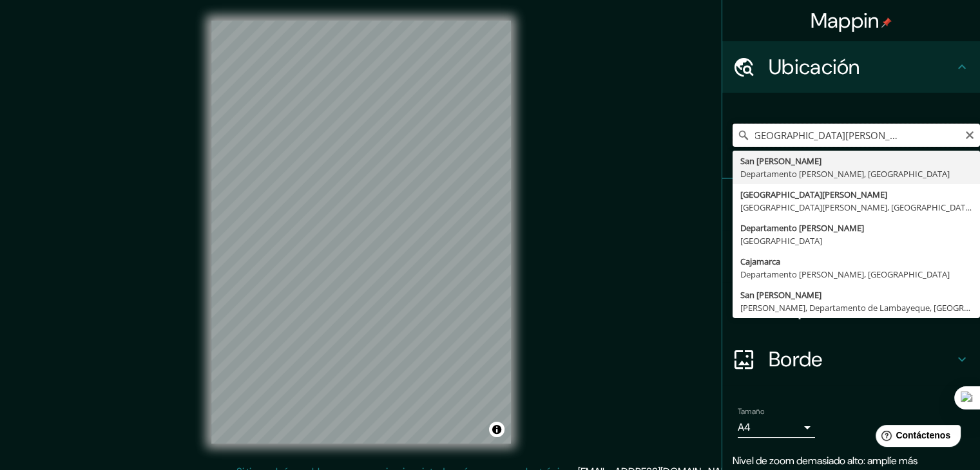 Image resolution: width=980 pixels, height=470 pixels. Describe the element at coordinates (751, 411) in the screenshot. I see `font: Tamaño` at that location.